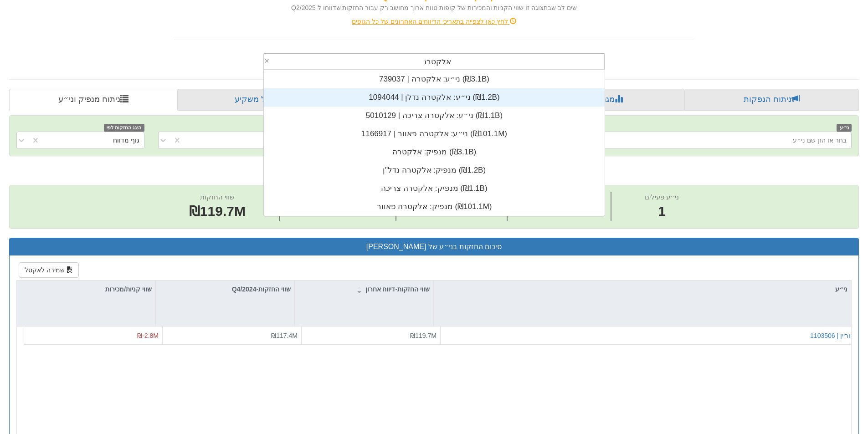  What do you see at coordinates (832, 335) in the screenshot?
I see `button: אוריין | 1103506` at bounding box center [832, 335].